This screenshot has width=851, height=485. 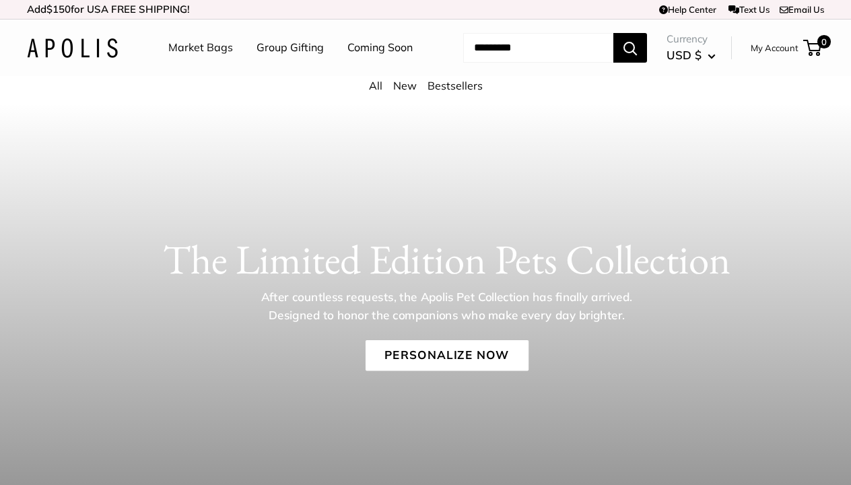 What do you see at coordinates (405, 86) in the screenshot?
I see `a: New` at bounding box center [405, 86].